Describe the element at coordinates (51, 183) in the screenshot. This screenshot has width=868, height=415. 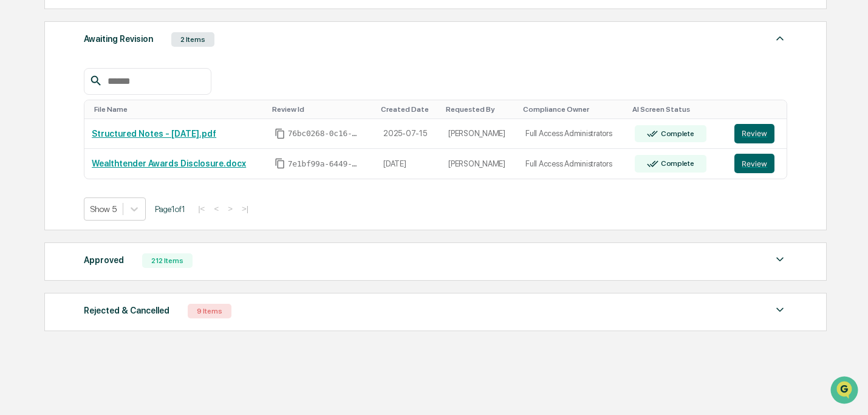
I see `span: Data Lookup` at that location.